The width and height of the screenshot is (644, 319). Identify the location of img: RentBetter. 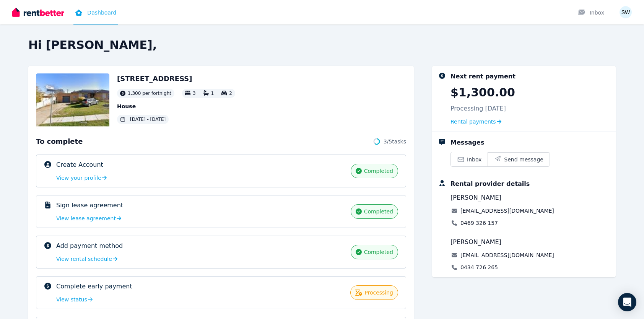
(38, 12).